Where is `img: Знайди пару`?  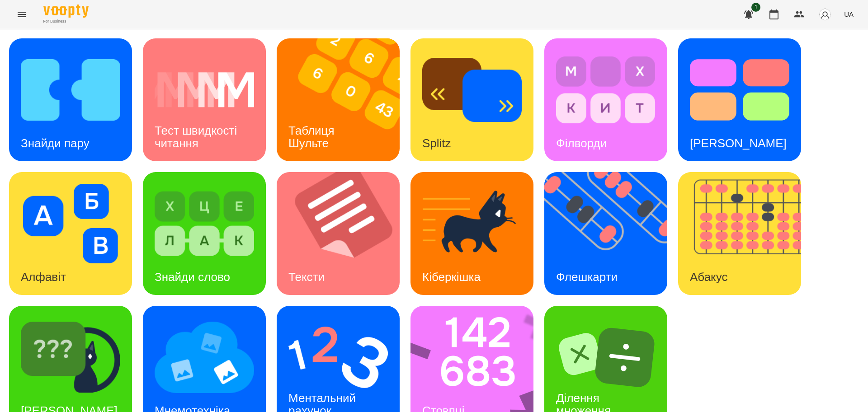 img: Знайди пару is located at coordinates (70, 90).